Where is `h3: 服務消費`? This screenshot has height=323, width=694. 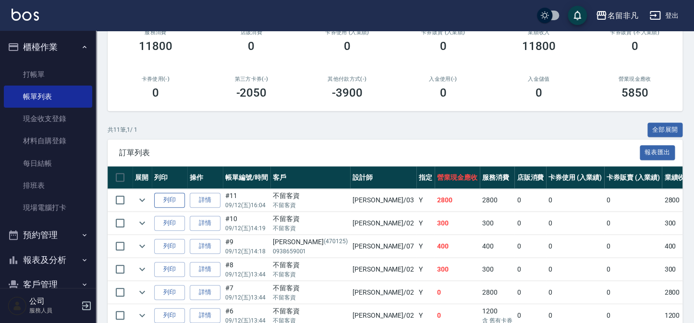
h3: 服務消費 is located at coordinates (156, 32).